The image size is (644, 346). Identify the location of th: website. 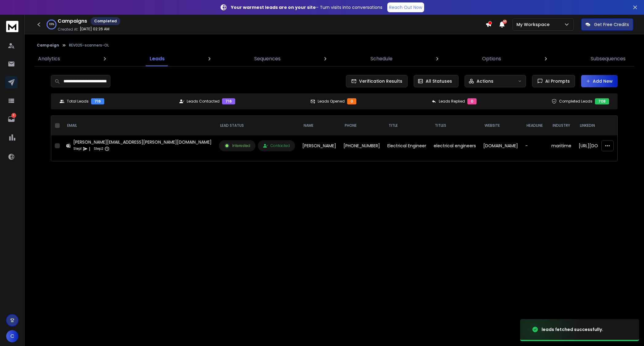
(500, 126).